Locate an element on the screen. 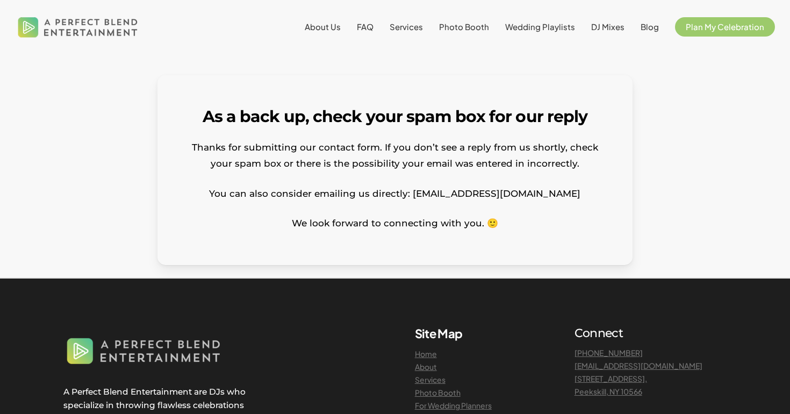 This screenshot has width=790, height=414. h1: As a back up, check your spam box for our reply is located at coordinates (395, 117).